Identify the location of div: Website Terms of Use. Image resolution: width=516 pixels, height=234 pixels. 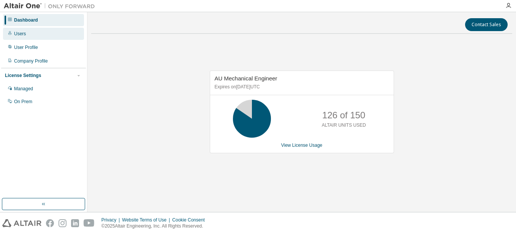
(147, 220).